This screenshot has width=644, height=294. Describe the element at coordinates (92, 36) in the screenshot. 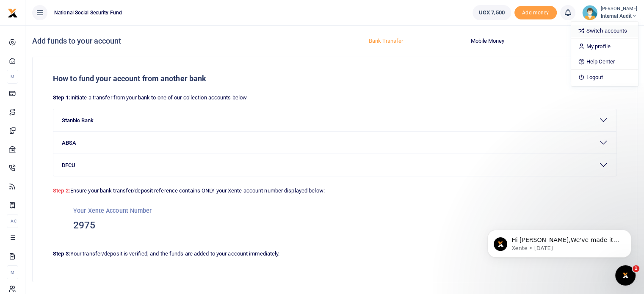

I see `p: Message from Xente, sent 22w ago` at that location.